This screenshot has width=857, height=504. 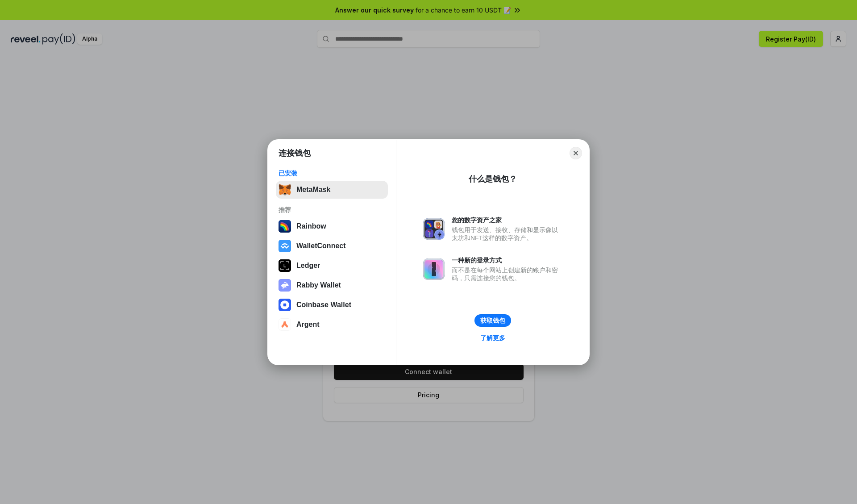 I want to click on button: Rainbow, so click(x=331, y=226).